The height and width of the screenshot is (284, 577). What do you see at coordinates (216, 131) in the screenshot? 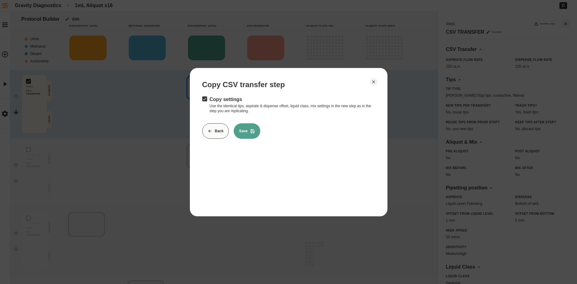
I see `button: Back` at bounding box center [216, 131].